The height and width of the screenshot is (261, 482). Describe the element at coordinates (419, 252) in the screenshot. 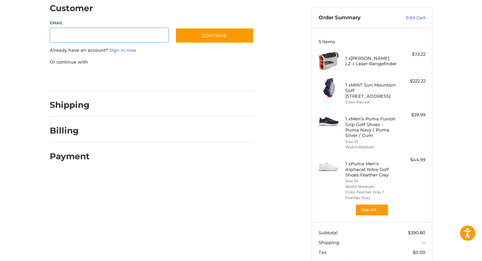

I see `span: $0.00` at that location.